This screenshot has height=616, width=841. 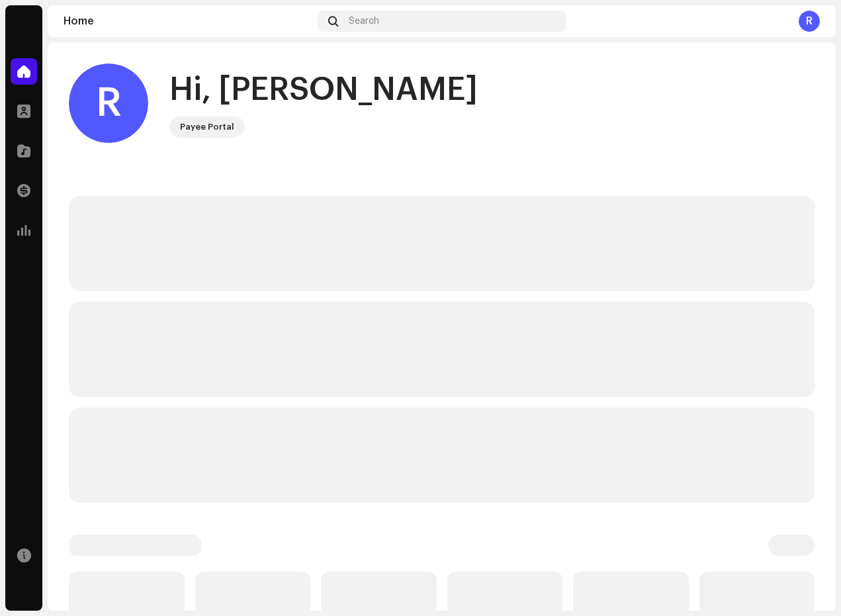 I want to click on div: Payee Portal, so click(x=207, y=127).